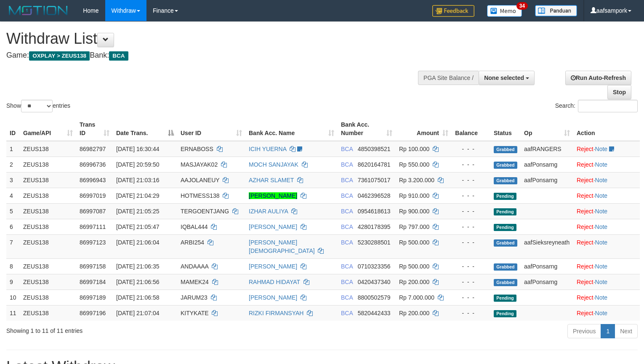 This screenshot has width=644, height=364. I want to click on span: TERGOENTJANG, so click(205, 211).